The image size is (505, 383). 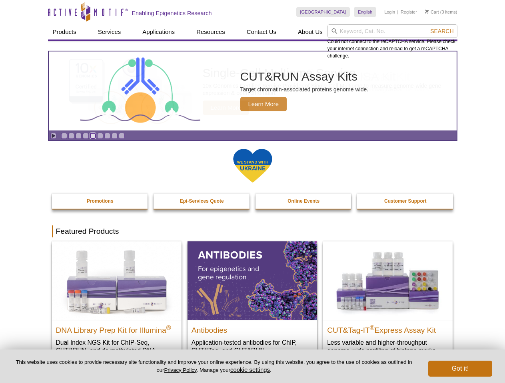 I want to click on img: We Stand With Ukraine, so click(x=252, y=166).